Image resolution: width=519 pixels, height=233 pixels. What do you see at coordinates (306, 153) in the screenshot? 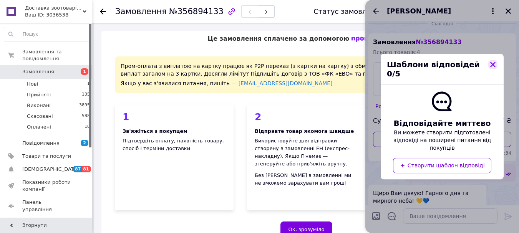
I see `div: Використовуйте для відправки створену в замовленні ЕН (експрес-накладну). Якщо її немає — згенеру...` at bounding box center [306, 153].